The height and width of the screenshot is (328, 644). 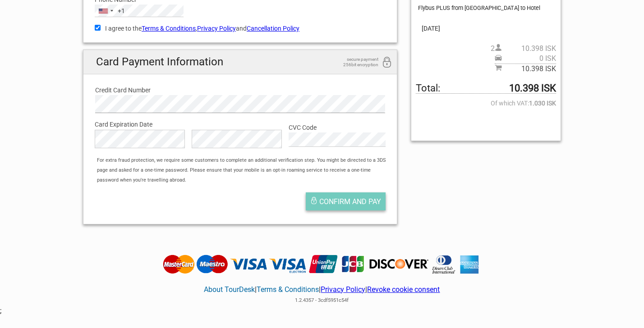 What do you see at coordinates (109, 19) in the screenshot?
I see `button: Open LiveChat chat widget` at bounding box center [109, 19].